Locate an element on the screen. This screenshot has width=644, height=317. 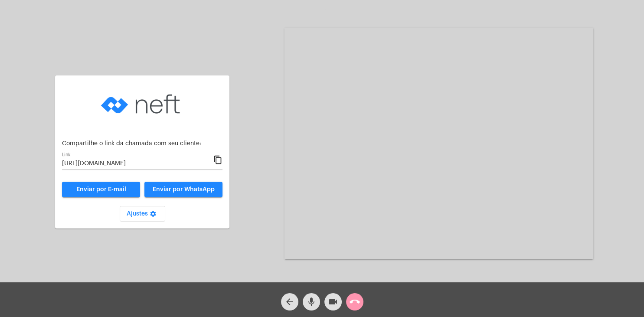
mat-icon: content_copy is located at coordinates (217, 160).